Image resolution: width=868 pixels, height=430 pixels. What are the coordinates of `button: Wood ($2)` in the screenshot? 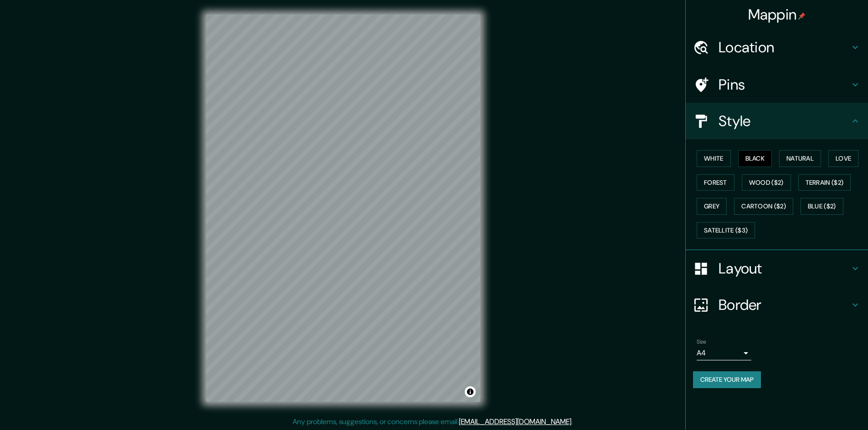 It's located at (766, 183).